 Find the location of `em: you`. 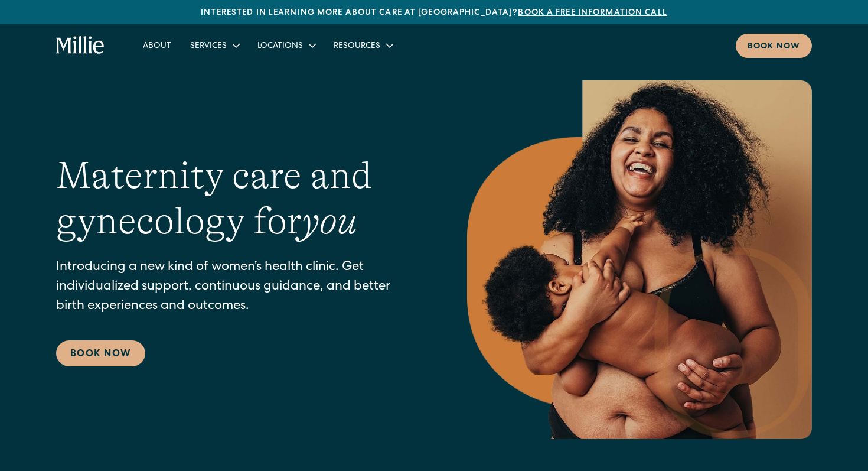

em: you is located at coordinates (329, 221).